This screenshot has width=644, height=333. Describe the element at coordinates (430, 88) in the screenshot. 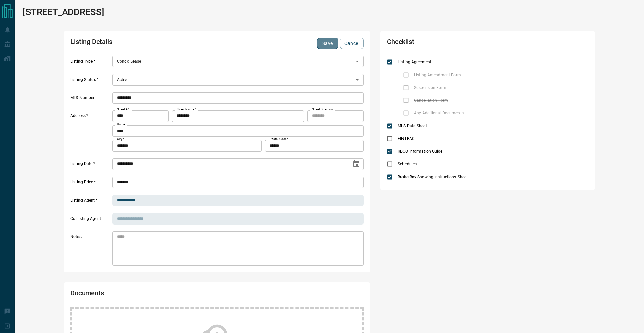

I see `span: Suspension Form` at that location.